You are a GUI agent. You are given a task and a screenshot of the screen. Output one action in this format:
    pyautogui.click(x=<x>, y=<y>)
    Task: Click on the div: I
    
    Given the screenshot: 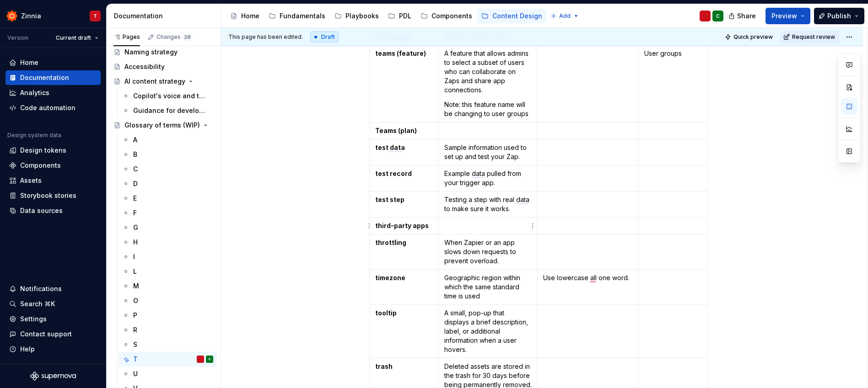 What is the action you would take?
    pyautogui.click(x=134, y=257)
    